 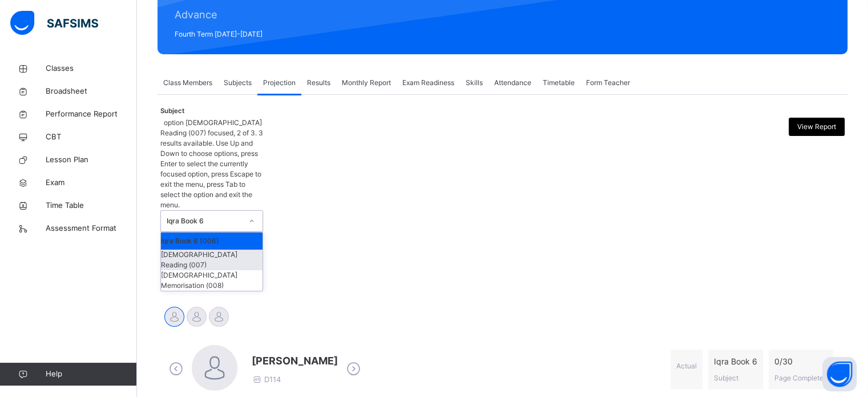 I want to click on span: Monthly Report, so click(x=367, y=83).